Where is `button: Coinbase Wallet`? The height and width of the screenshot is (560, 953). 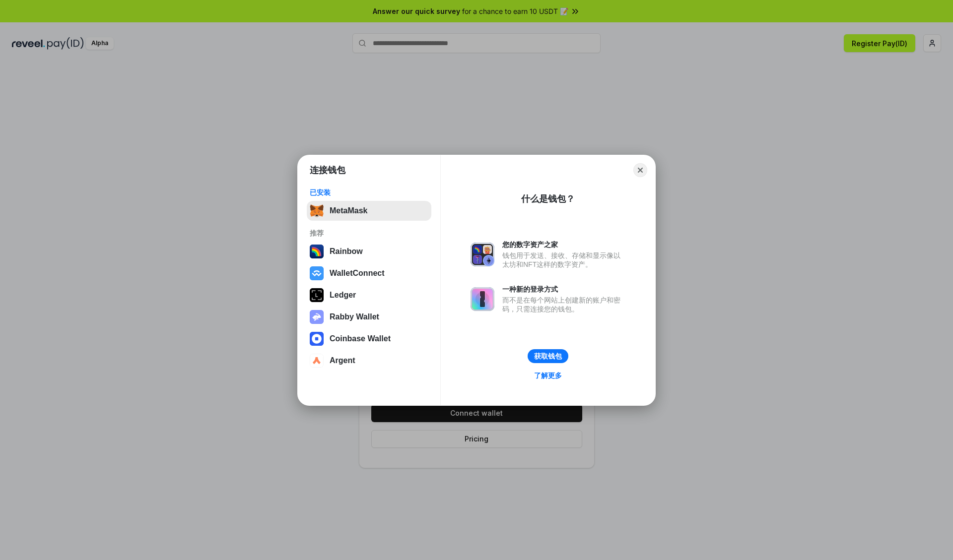 button: Coinbase Wallet is located at coordinates (369, 339).